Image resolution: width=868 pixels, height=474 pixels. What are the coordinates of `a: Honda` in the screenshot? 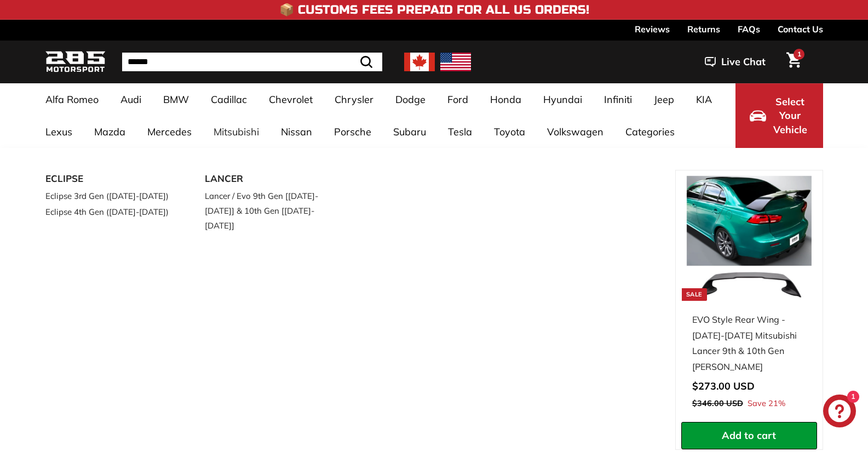 It's located at (505, 99).